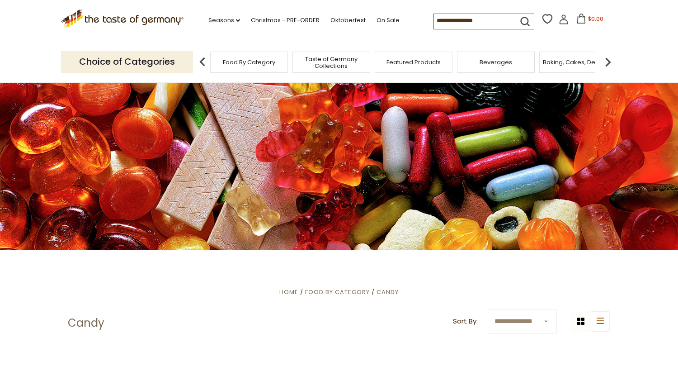  What do you see at coordinates (332, 62) in the screenshot?
I see `span: Taste of Germany Collections` at bounding box center [332, 62].